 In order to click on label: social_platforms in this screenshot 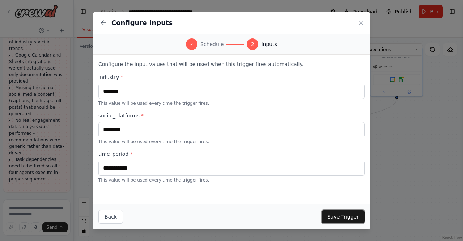, I will do `click(232, 115)`.